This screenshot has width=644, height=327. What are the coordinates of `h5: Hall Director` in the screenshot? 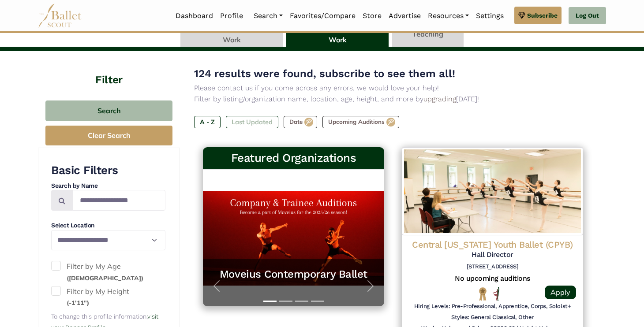 It's located at (492, 255).